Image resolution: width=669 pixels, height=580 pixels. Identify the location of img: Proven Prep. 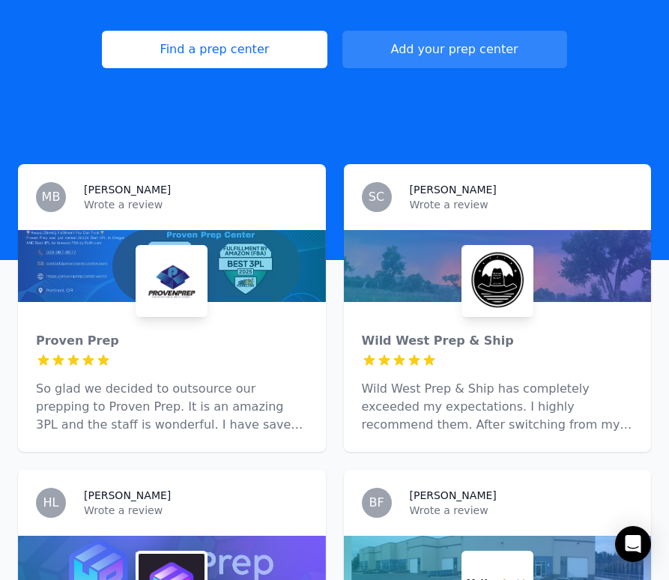
(172, 281).